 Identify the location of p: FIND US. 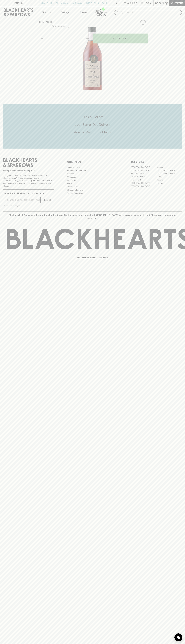
(19, 3).